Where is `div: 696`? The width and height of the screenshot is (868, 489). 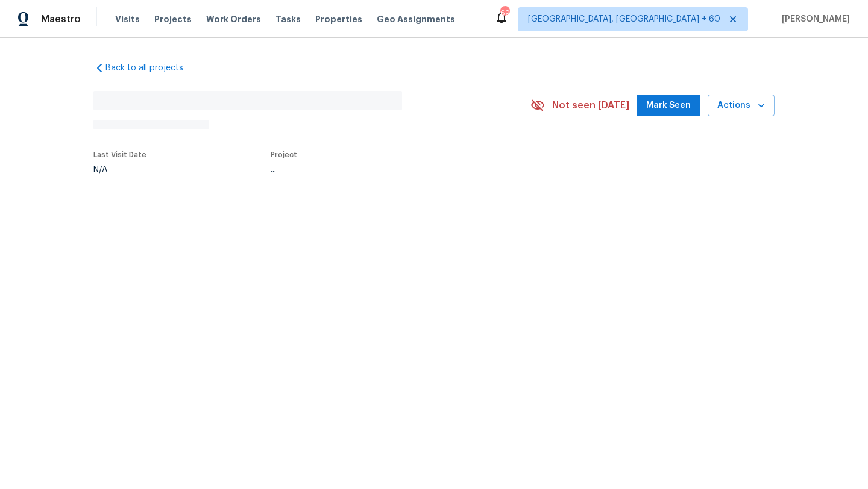
div: 696 is located at coordinates (504, 13).